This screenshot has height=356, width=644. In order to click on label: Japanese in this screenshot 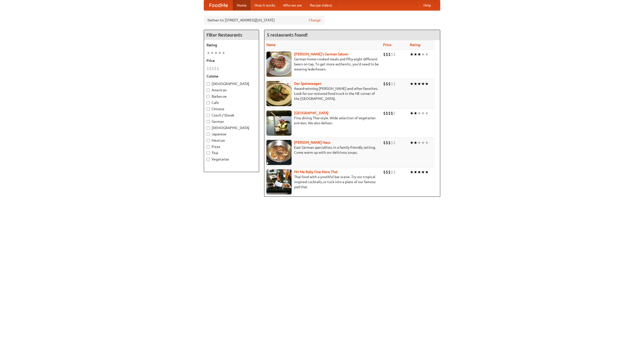, I will do `click(232, 134)`.